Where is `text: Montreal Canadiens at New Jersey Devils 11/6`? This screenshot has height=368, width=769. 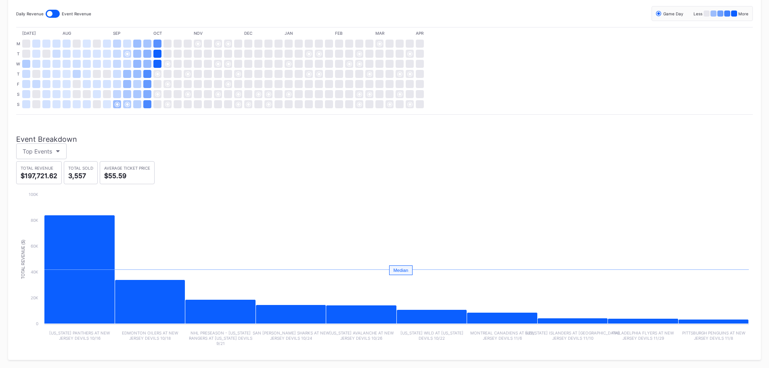
text: Montreal Canadiens at New Jersey Devils 11/6 is located at coordinates (503, 335).